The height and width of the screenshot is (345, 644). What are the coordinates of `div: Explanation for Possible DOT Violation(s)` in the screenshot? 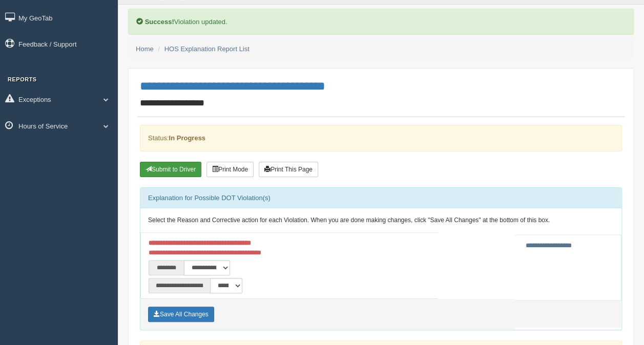 It's located at (380, 198).